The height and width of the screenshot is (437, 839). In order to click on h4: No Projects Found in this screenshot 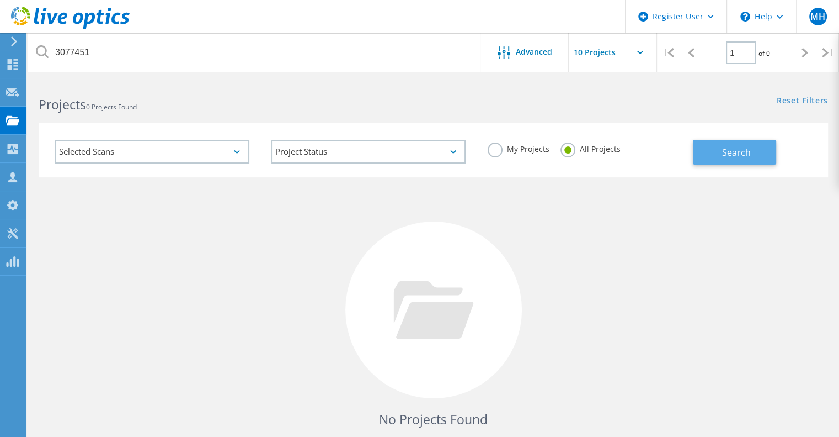, I will do `click(433, 419)`.